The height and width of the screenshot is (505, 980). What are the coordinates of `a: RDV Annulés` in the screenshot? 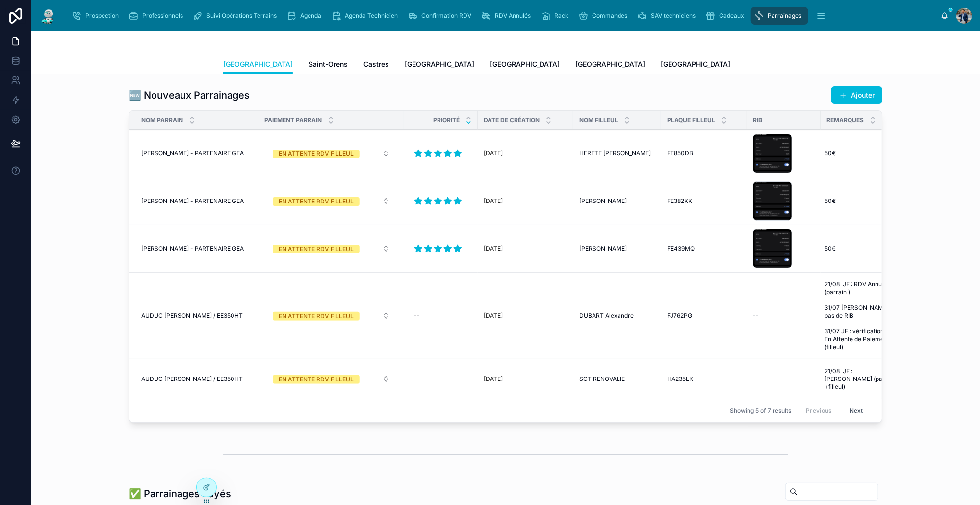 It's located at (508, 15).